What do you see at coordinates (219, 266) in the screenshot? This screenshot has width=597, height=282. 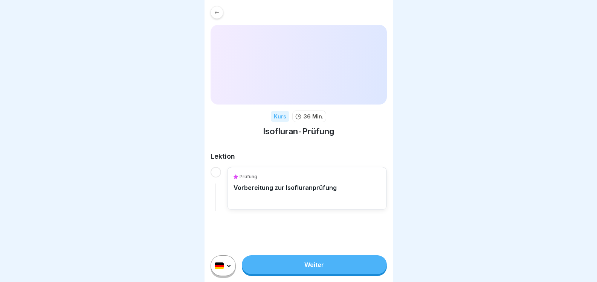 I see `img: de.svg` at bounding box center [219, 266].